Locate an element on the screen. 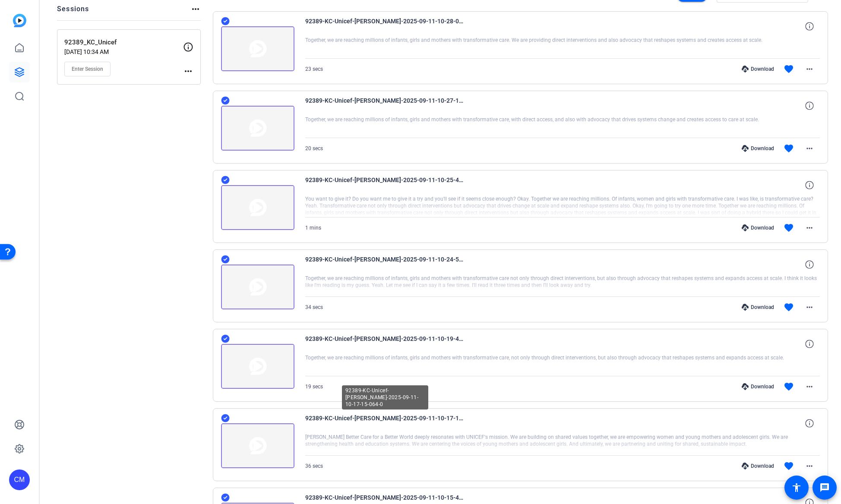 Image resolution: width=841 pixels, height=504 pixels. span: 1 mins is located at coordinates (313, 228).